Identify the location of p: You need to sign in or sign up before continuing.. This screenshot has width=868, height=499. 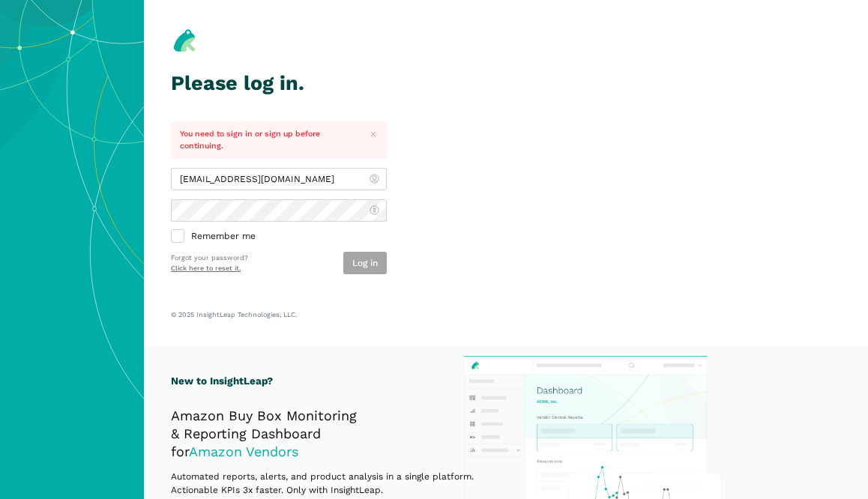
(268, 140).